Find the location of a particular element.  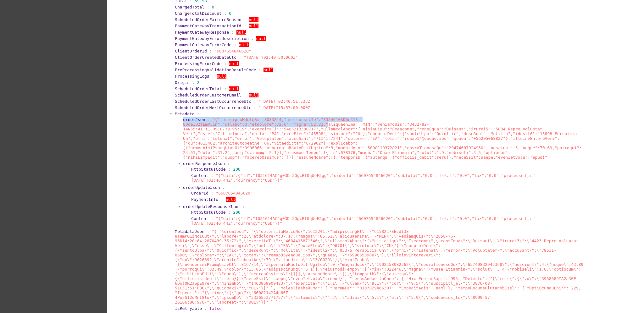

span: "{ "loremIpsu": "{\"dolorsitaMetcoNs\":1612241,\"adipiscingEl\":\"6158217SE5d13E-8TemPO1iNcI6ut\"... is located at coordinates (379, 267).